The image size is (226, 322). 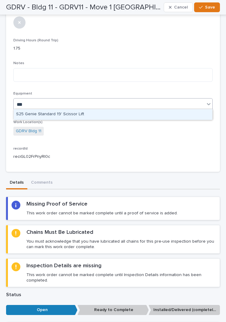 I want to click on h2: Chains Must Be Lubricated, so click(x=60, y=232).